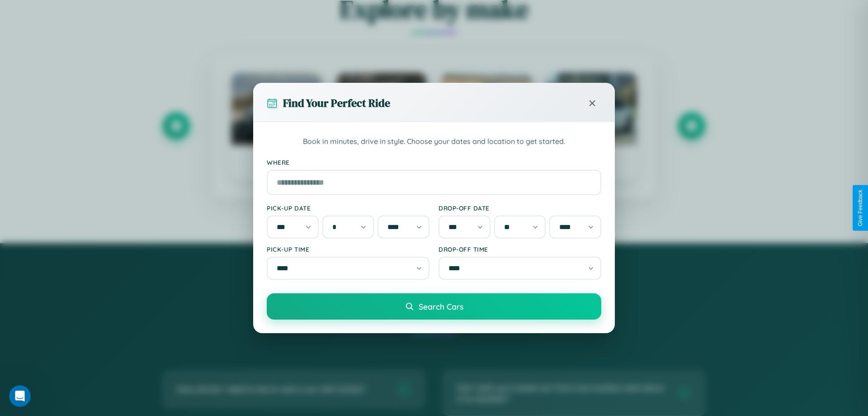 The height and width of the screenshot is (416, 868). I want to click on label: Drop-off Date, so click(520, 208).